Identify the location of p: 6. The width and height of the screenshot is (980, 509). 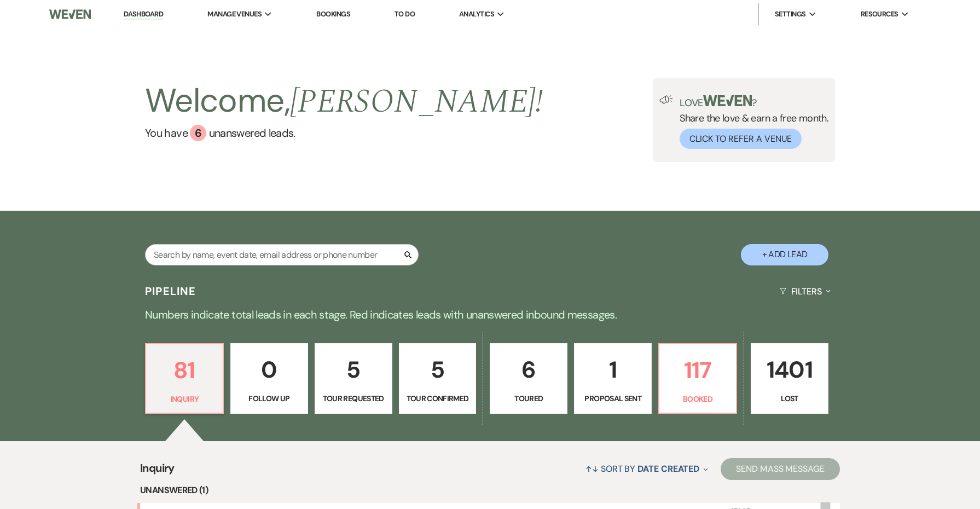
(529, 369).